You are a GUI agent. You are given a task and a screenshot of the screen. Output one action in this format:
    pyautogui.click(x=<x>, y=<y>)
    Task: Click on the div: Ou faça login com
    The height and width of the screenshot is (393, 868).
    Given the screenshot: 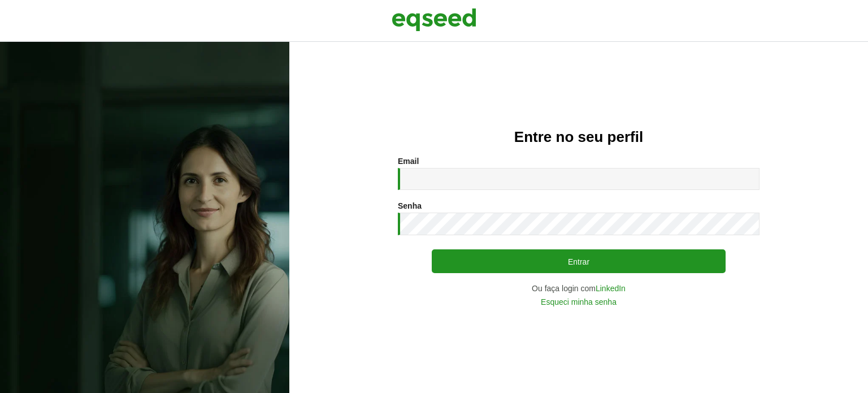 What is the action you would take?
    pyautogui.click(x=579, y=288)
    